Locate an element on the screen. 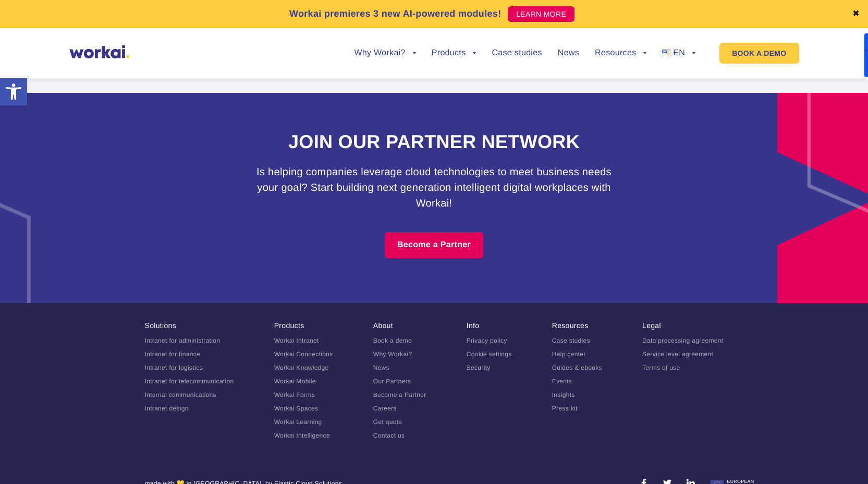  a: Workai Intranet is located at coordinates (297, 340).